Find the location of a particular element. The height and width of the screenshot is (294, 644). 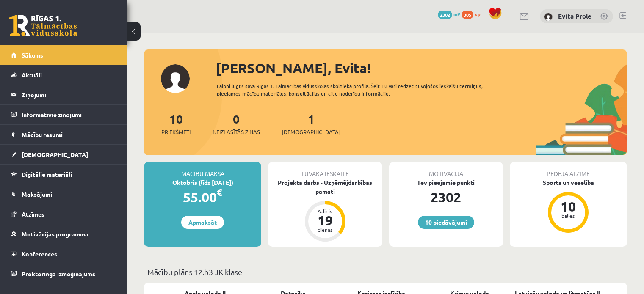

legend: Maksājumi is located at coordinates (69, 194).